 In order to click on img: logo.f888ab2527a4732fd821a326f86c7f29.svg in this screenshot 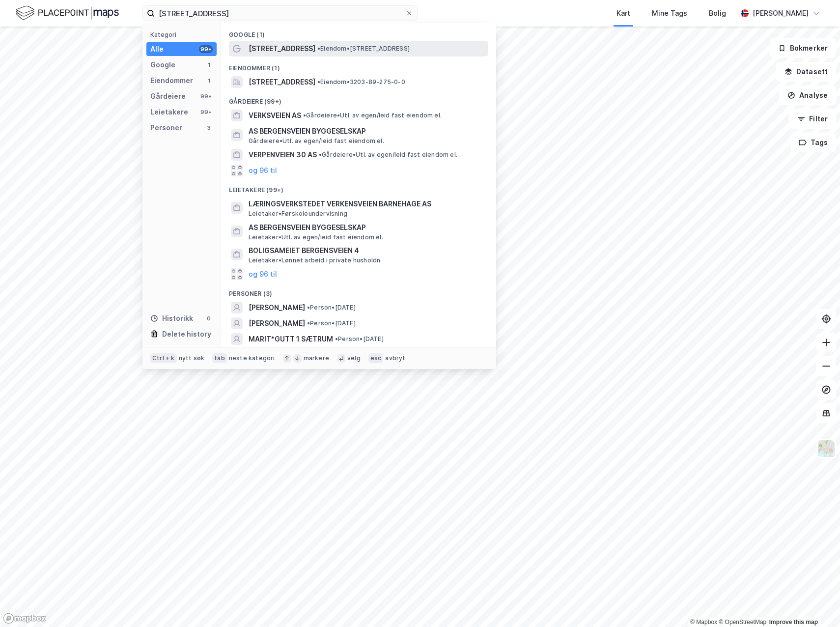, I will do `click(67, 13)`.